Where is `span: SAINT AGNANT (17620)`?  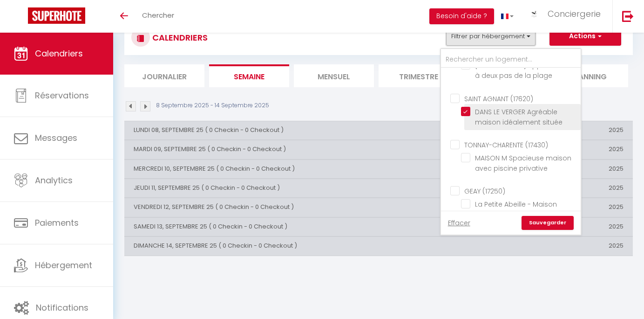
span: SAINT AGNANT (17620) is located at coordinates (499, 99).